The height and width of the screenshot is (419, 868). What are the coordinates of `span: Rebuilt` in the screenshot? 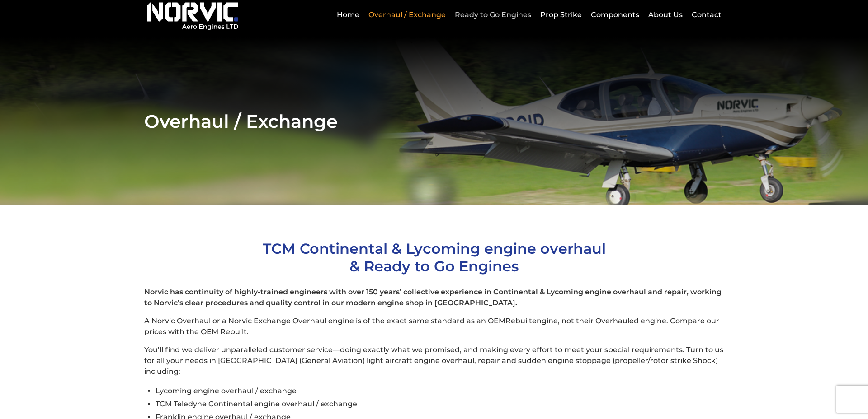 It's located at (519, 321).